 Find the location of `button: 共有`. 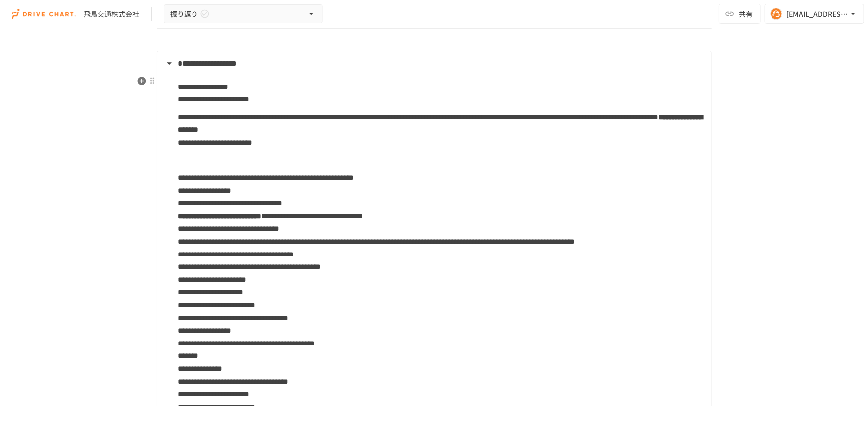

button: 共有 is located at coordinates (740, 14).